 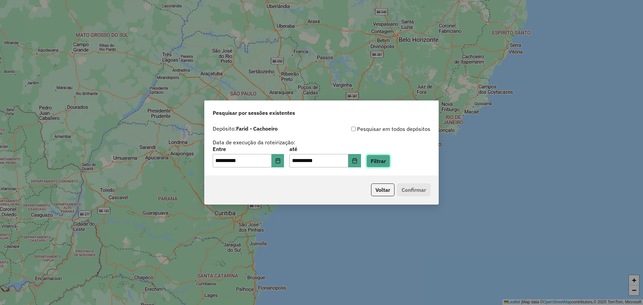 I want to click on button: Filtrar, so click(x=378, y=161).